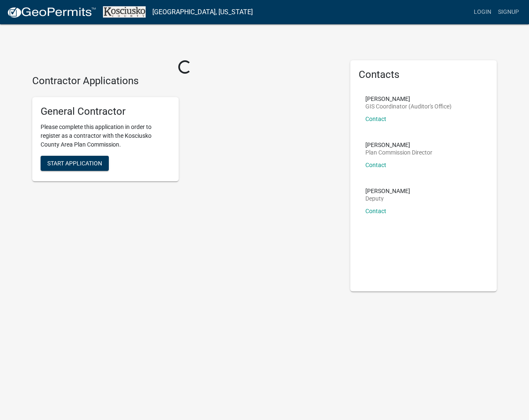  I want to click on h5: General Contractor, so click(106, 111).